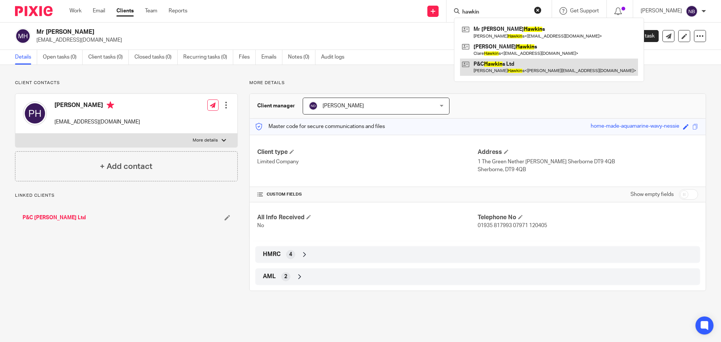 Image resolution: width=721 pixels, height=342 pixels. What do you see at coordinates (367, 162) in the screenshot?
I see `p: Limited Company` at bounding box center [367, 162].